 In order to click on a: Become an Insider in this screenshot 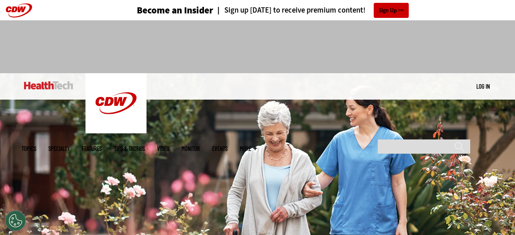, I will do `click(160, 10)`.